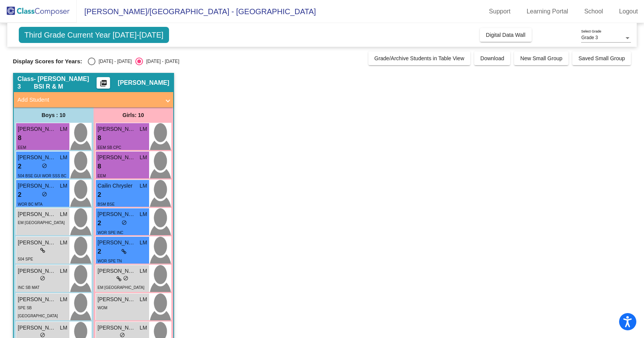  What do you see at coordinates (420, 58) in the screenshot?
I see `button: Grade/Archive Students in Table View` at bounding box center [420, 58].